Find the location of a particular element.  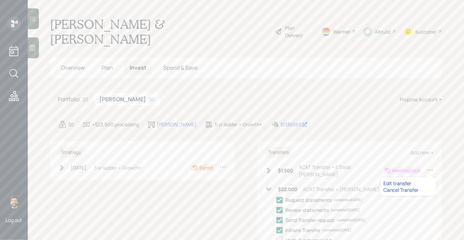

span: Overview is located at coordinates (73, 68).